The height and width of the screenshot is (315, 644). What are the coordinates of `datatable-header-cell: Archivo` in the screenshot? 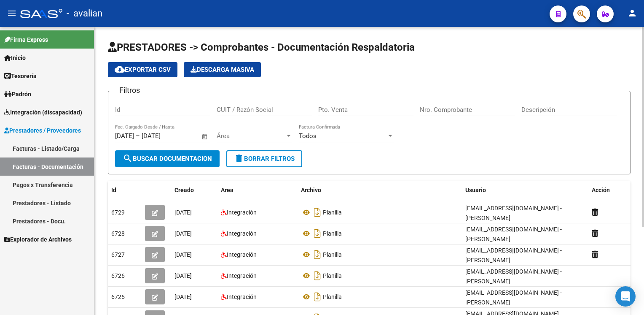 It's located at (380, 190).